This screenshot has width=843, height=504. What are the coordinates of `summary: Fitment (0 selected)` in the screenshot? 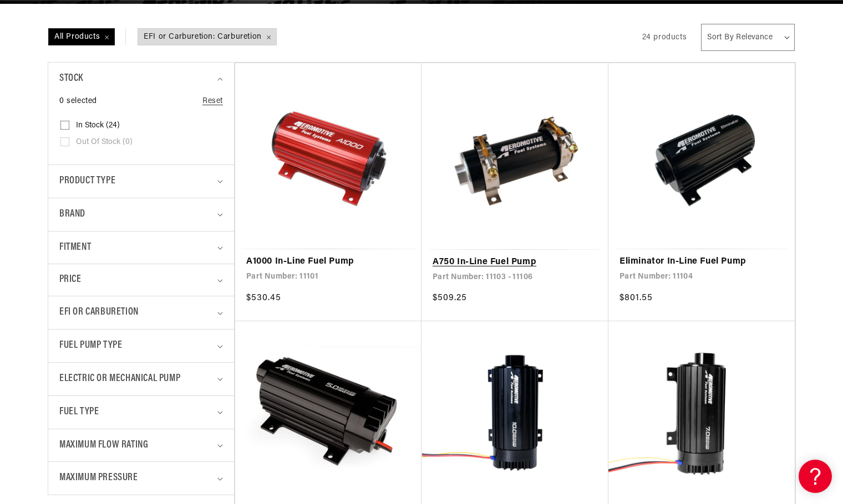 It's located at (141, 248).